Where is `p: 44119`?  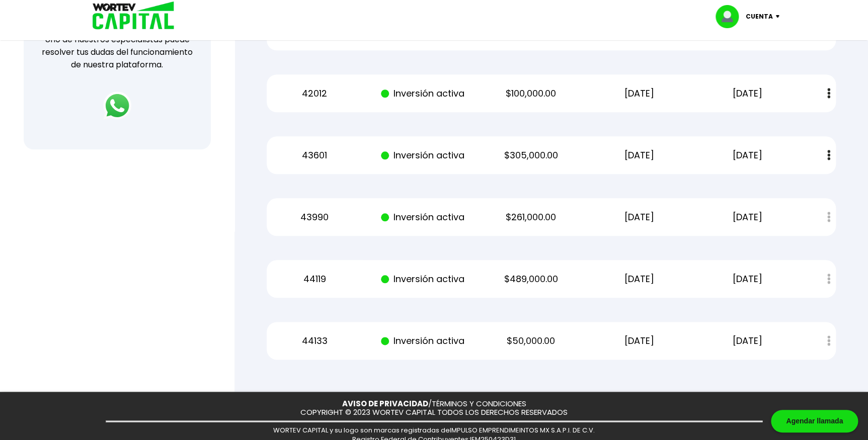 p: 44119 is located at coordinates (315, 279).